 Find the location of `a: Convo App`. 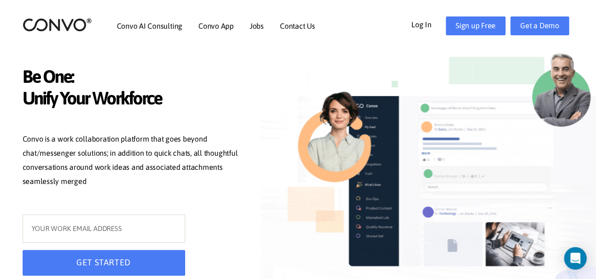

a: Convo App is located at coordinates (216, 26).